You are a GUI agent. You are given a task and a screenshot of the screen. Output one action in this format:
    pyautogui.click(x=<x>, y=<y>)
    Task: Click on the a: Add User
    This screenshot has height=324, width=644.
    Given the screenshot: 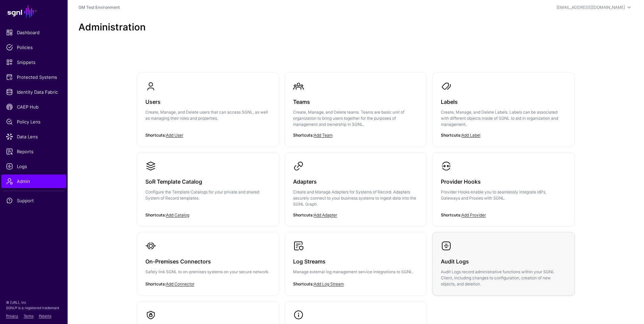 What is the action you would take?
    pyautogui.click(x=174, y=135)
    